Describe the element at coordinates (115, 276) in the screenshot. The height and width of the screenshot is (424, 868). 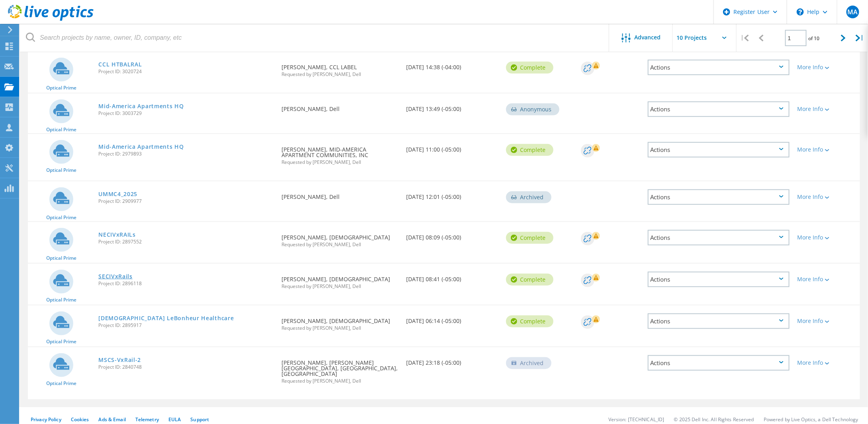
I see `a: SECIVxRails` at that location.